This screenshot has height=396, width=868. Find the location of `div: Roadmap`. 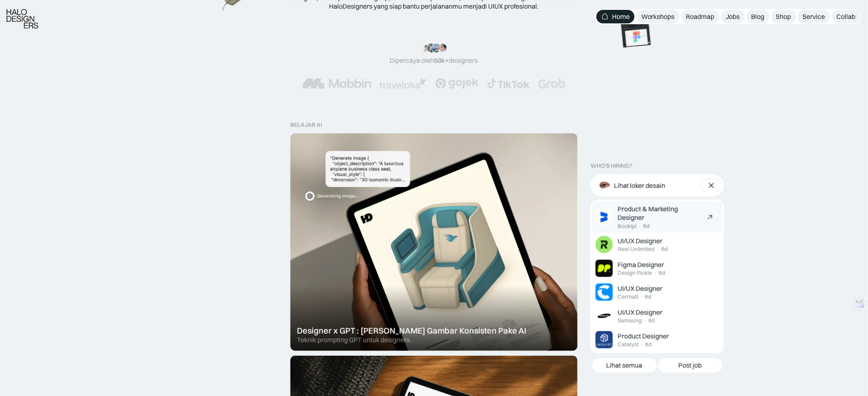

div: Roadmap is located at coordinates (700, 17).